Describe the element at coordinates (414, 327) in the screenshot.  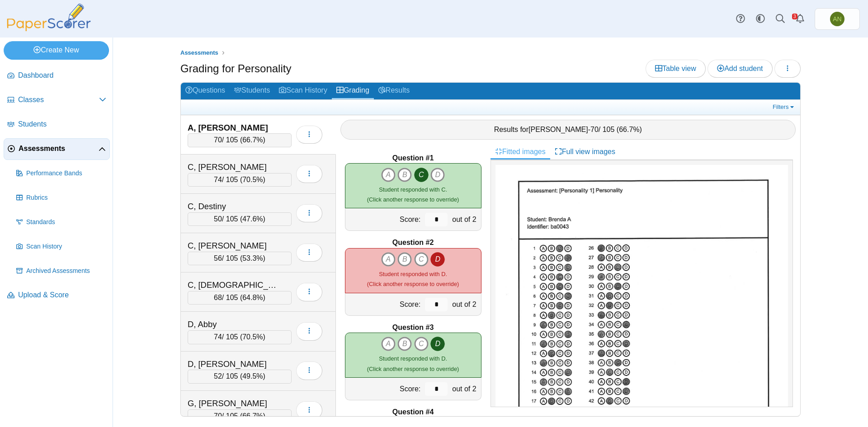
I see `b: Question #3` at that location.